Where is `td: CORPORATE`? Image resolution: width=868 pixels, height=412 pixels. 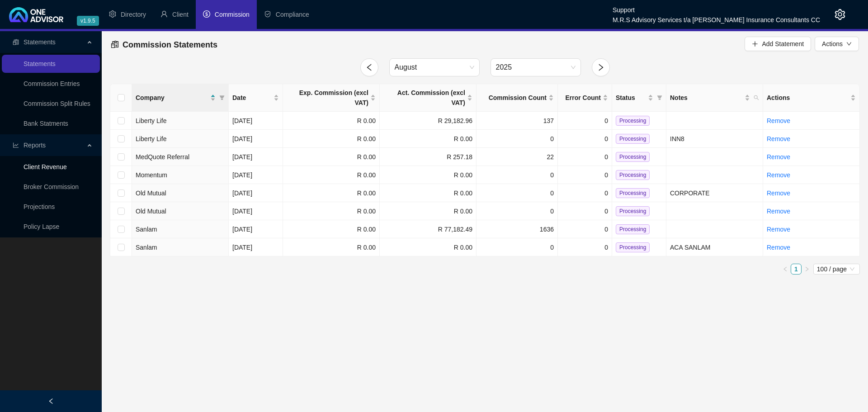
td: CORPORATE is located at coordinates (714, 193).